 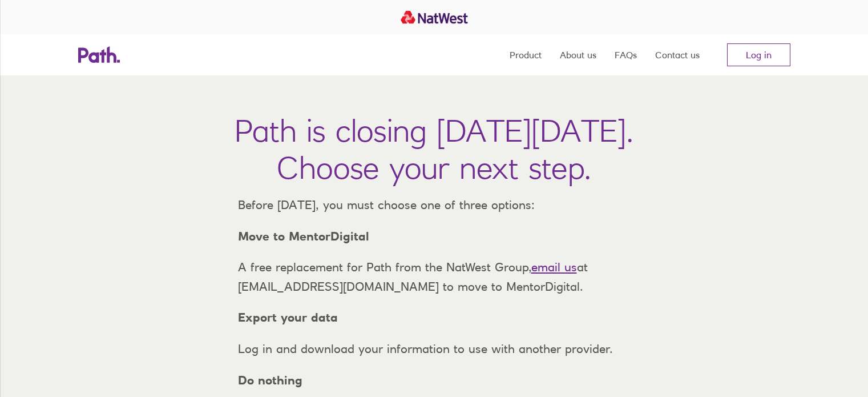 What do you see at coordinates (578, 55) in the screenshot?
I see `a: About us` at bounding box center [578, 55].